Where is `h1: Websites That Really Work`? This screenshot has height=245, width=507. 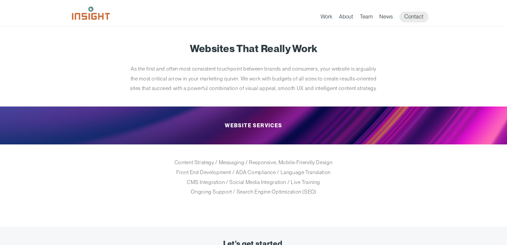
h1: Websites That Really Work is located at coordinates (253, 48).